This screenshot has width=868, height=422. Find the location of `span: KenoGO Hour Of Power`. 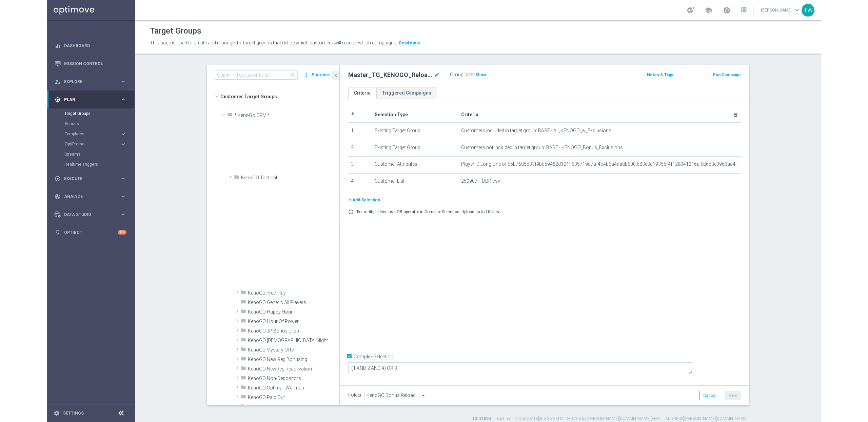

span: KenoGO Hour Of Power is located at coordinates (246, 322).